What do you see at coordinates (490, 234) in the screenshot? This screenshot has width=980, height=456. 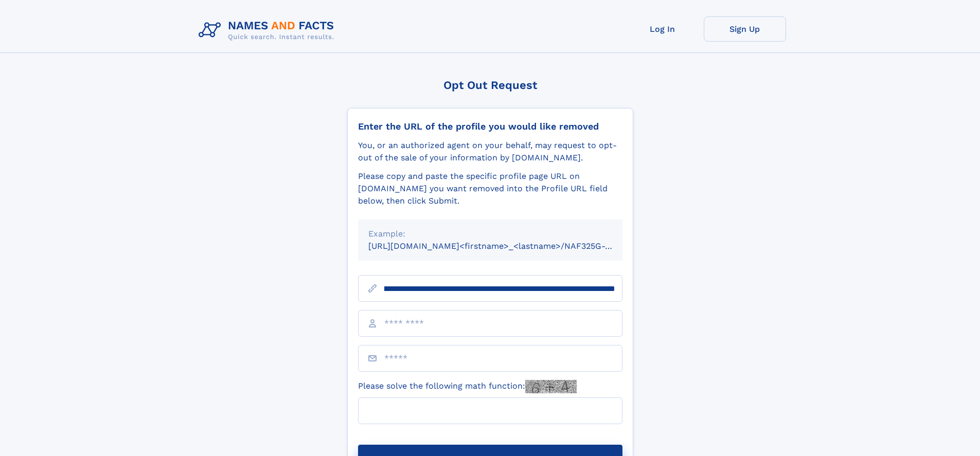 I see `div: Example:` at bounding box center [490, 234].